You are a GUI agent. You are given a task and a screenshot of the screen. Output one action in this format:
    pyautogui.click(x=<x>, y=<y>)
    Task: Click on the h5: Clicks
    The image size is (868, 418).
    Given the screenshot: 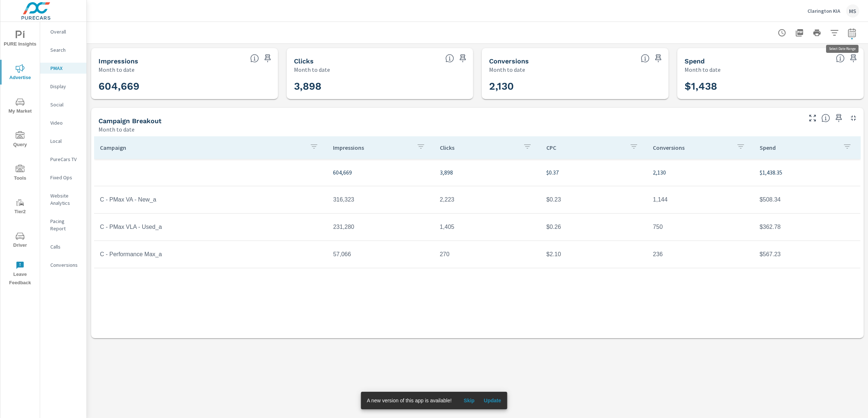 What is the action you would take?
    pyautogui.click(x=304, y=61)
    